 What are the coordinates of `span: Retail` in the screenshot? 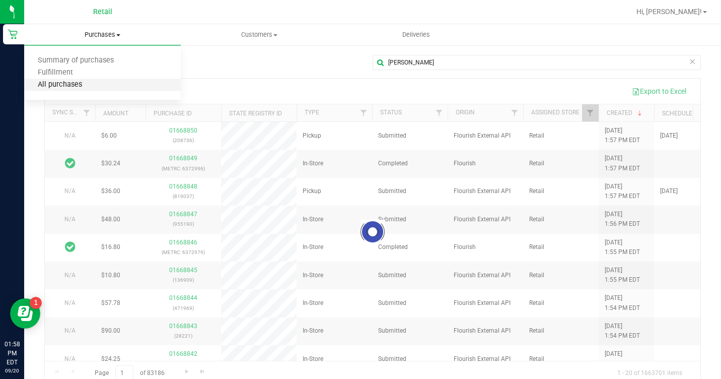 It's located at (103, 12).